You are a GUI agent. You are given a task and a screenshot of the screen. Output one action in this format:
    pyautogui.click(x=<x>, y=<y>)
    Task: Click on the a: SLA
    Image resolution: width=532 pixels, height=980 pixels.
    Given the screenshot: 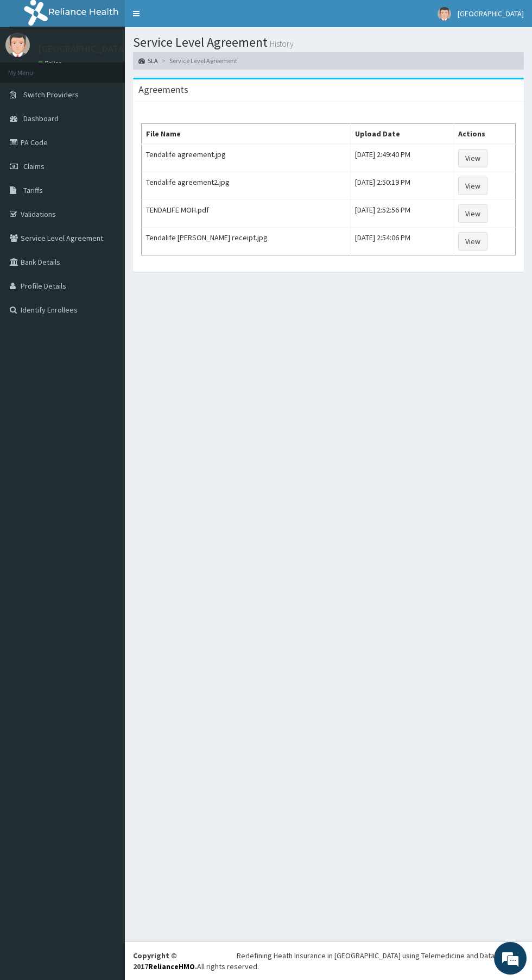 What is the action you would take?
    pyautogui.click(x=148, y=60)
    